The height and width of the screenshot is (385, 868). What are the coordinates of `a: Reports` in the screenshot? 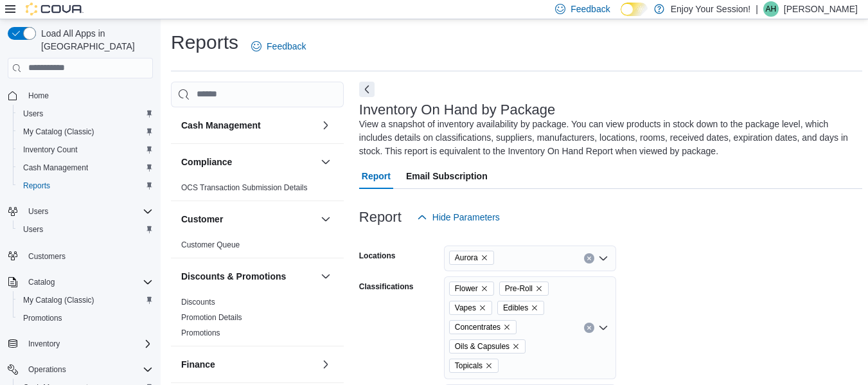 It's located at (37, 185).